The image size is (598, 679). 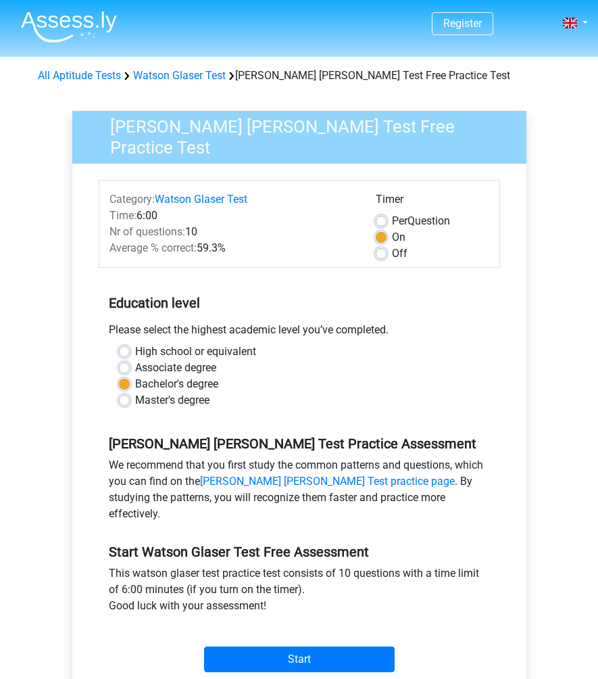 I want to click on div: We recommend that you first study the common patterns and questions, which you can find on the . ..., so click(x=299, y=492).